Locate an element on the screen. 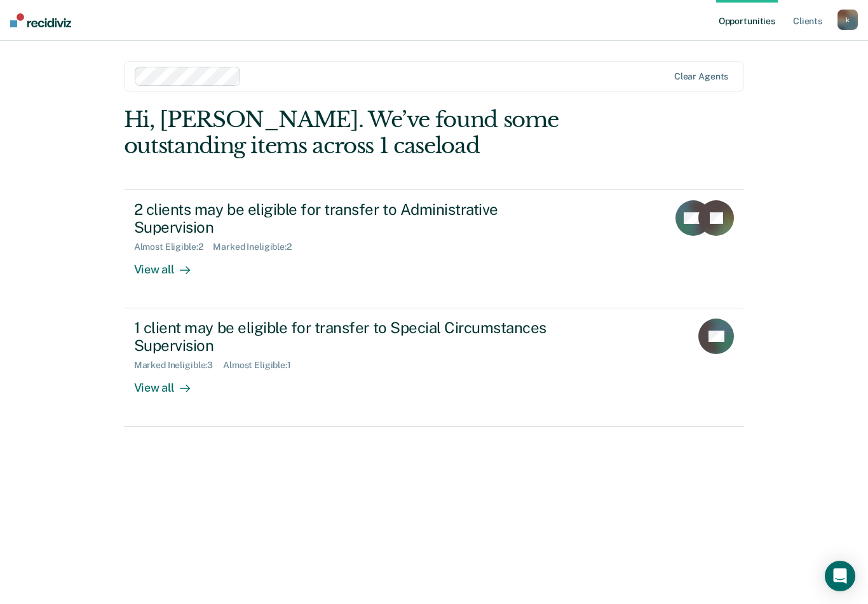 This screenshot has width=868, height=604. div: Open Intercom Messenger is located at coordinates (840, 576).